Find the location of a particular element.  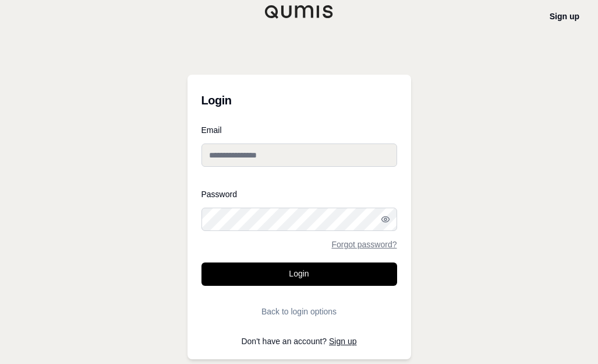

label: Email is located at coordinates (300, 130).